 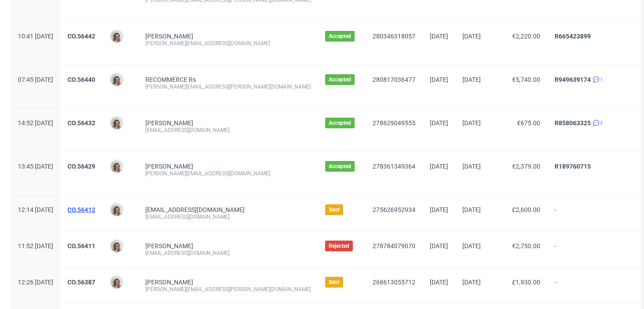 What do you see at coordinates (81, 246) in the screenshot?
I see `a: CO.56411` at bounding box center [81, 246].